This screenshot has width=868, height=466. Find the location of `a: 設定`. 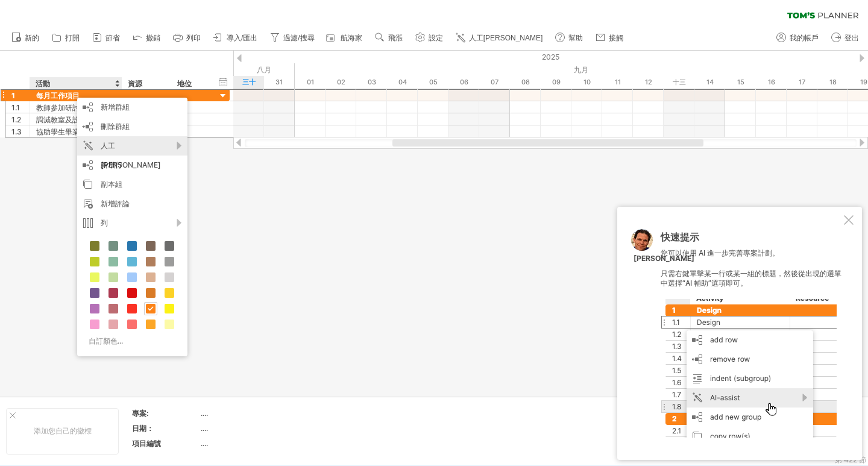

a: 設定 is located at coordinates (429, 38).